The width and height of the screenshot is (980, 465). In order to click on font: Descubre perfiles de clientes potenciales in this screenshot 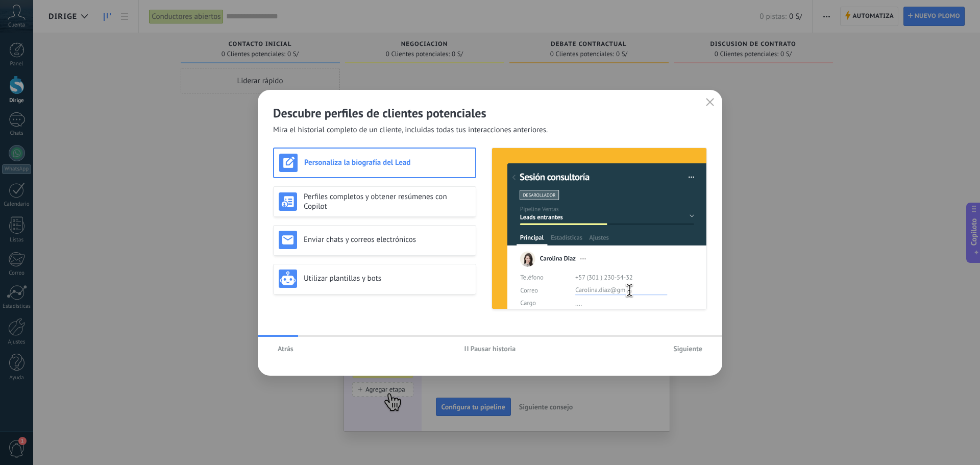, I will do `click(380, 113)`.